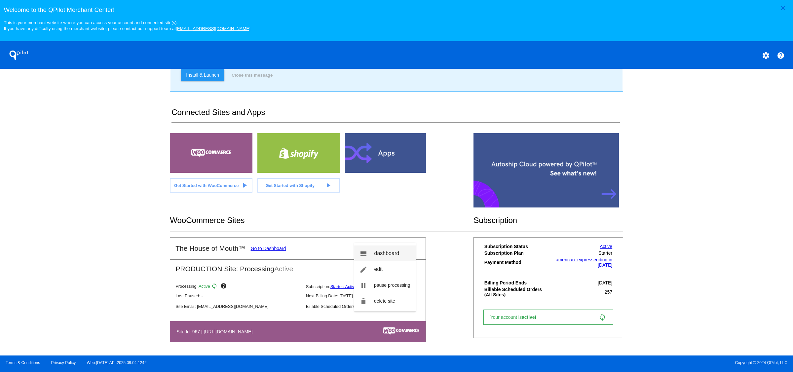  What do you see at coordinates (363, 254) in the screenshot?
I see `mat-icon: view_list` at bounding box center [363, 254].